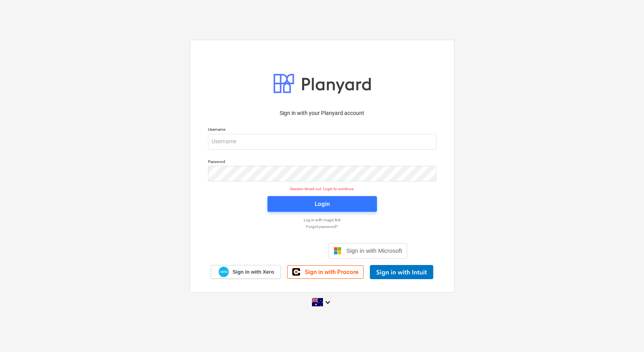  I want to click on p: Sign in with your Planyard account, so click(322, 114).